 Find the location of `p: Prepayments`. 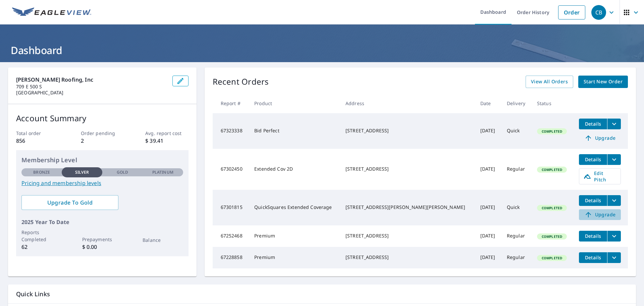

p: Prepayments is located at coordinates (103, 240).